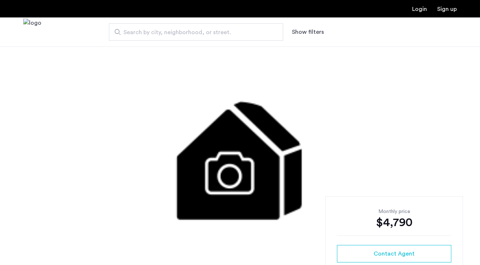 This screenshot has height=265, width=480. I want to click on a: Login, so click(419, 9).